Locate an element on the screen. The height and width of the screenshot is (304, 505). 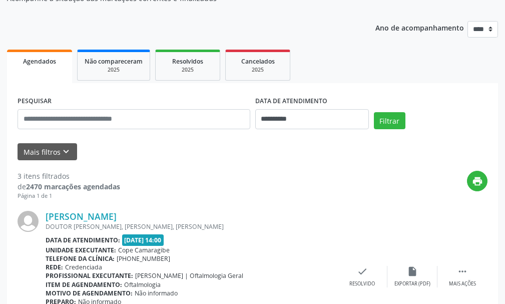
label: PESQUISAR is located at coordinates (35, 101).